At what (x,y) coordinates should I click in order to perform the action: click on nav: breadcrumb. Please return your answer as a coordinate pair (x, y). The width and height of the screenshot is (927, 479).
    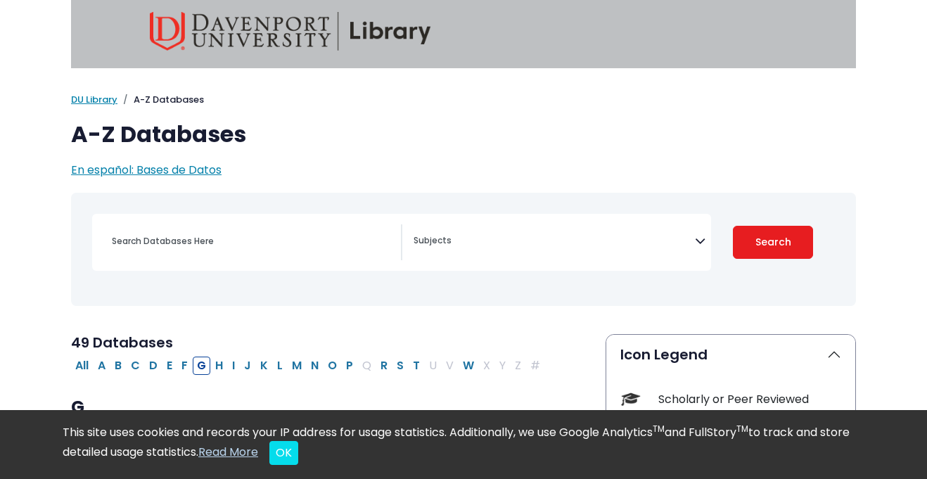
    Looking at the image, I should click on (464, 100).